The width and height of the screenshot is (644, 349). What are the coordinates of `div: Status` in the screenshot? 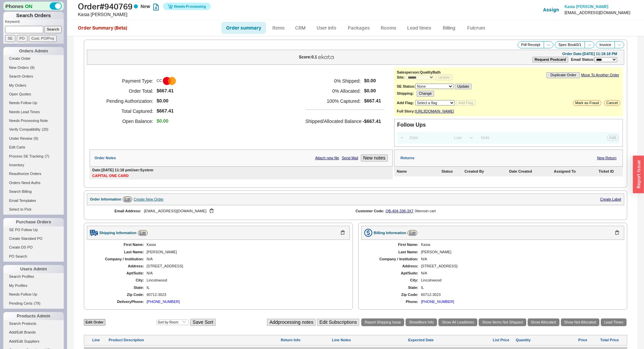 It's located at (452, 171).